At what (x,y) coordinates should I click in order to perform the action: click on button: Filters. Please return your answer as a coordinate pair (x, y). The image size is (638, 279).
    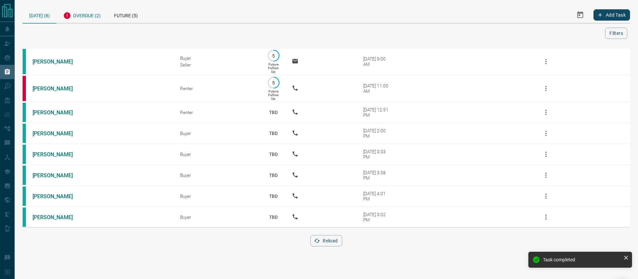
    Looking at the image, I should click on (616, 33).